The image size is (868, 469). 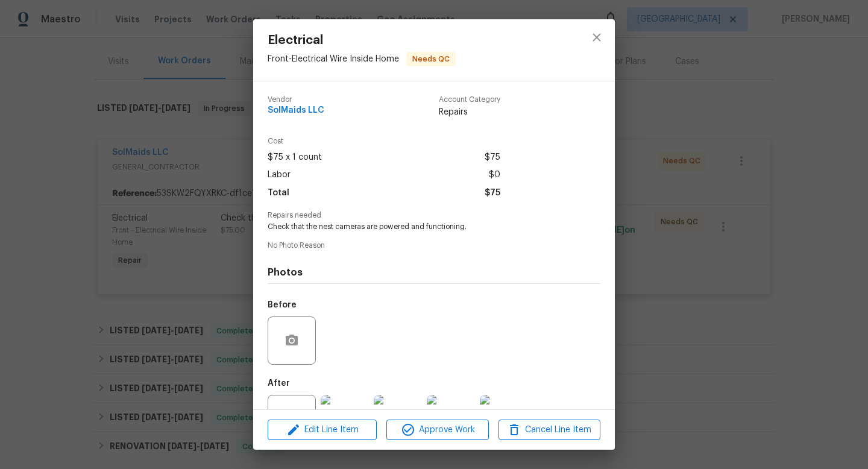 What do you see at coordinates (437, 430) in the screenshot?
I see `span: Approve Work` at bounding box center [437, 430].